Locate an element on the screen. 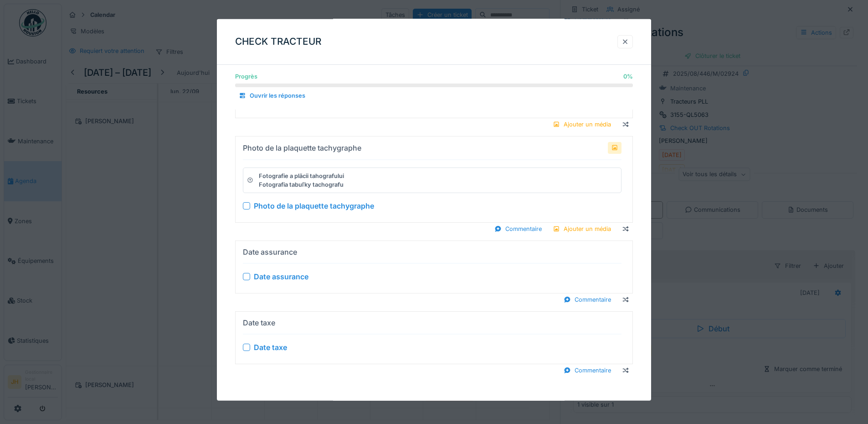 This screenshot has height=424, width=868. summary: Photo de la plaquette tachygrapheFotografie a plăcii tahografului Fotografia tabuľky tachografu P... is located at coordinates (434, 179).